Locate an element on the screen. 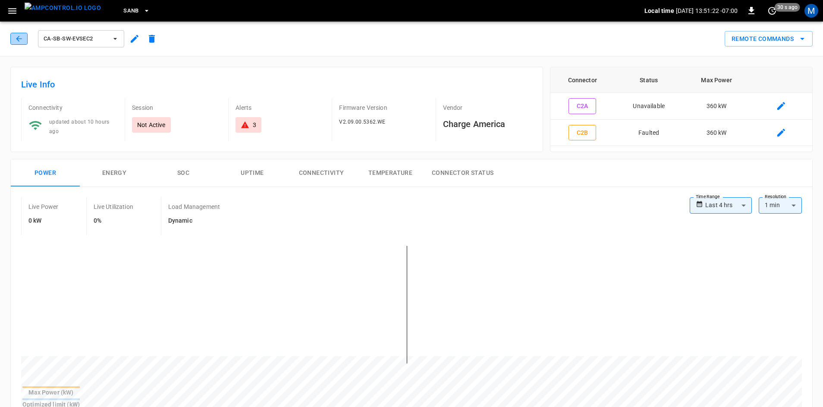 Image resolution: width=823 pixels, height=407 pixels. span: updated about 10 hours ago is located at coordinates (79, 127).